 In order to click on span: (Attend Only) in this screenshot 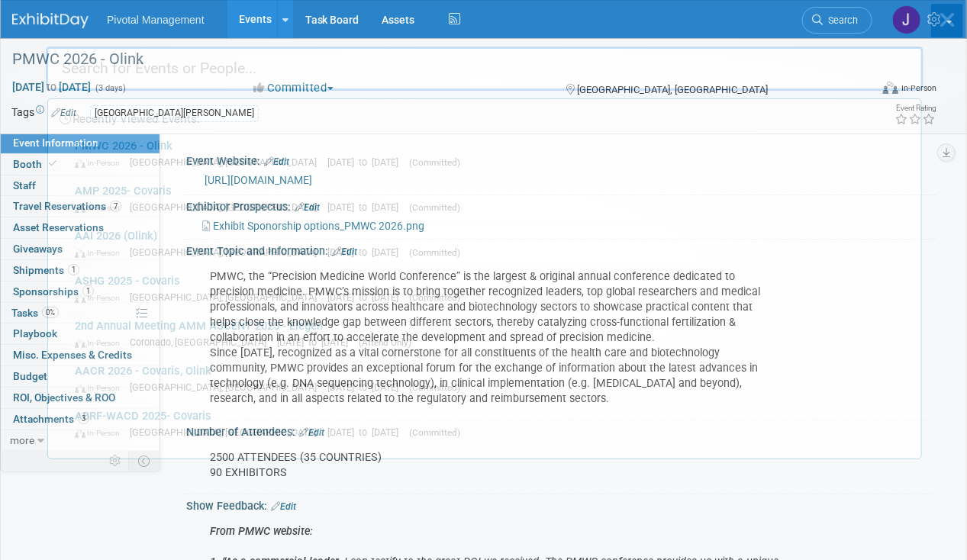, I will do `click(385, 342)`.